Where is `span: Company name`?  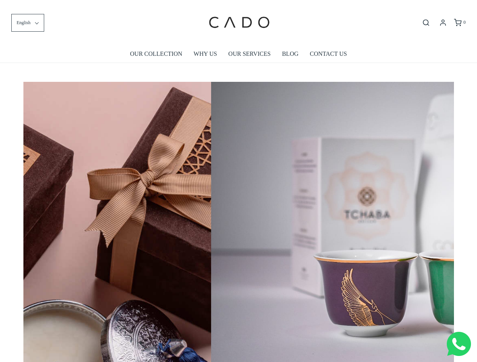 span: Company name is located at coordinates (234, 35).